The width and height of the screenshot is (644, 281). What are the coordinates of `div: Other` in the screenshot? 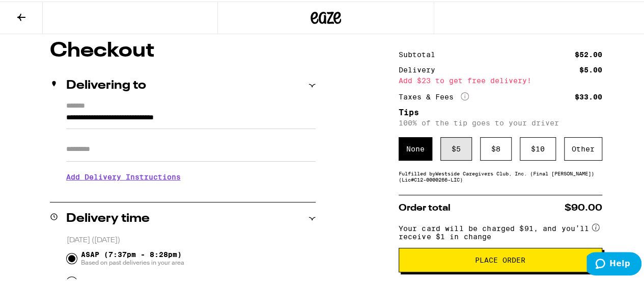 It's located at (583, 147).